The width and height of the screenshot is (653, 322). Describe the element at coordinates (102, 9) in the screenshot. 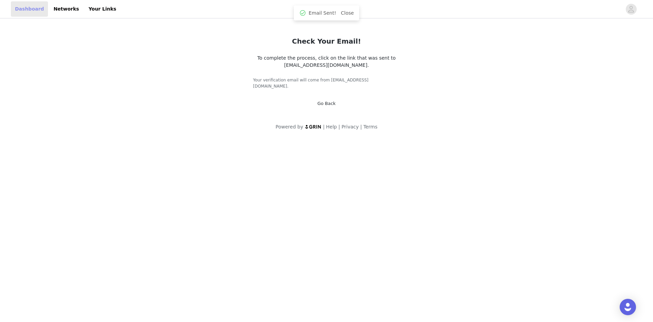

I see `a: Your Links` at that location.